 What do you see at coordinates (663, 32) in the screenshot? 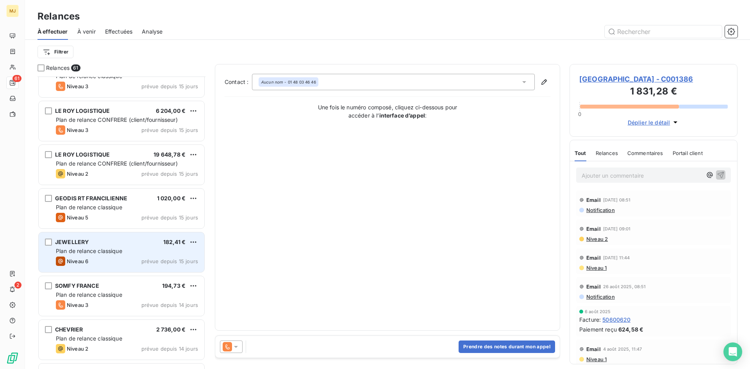
I see `input: Rechercher` at bounding box center [663, 32].